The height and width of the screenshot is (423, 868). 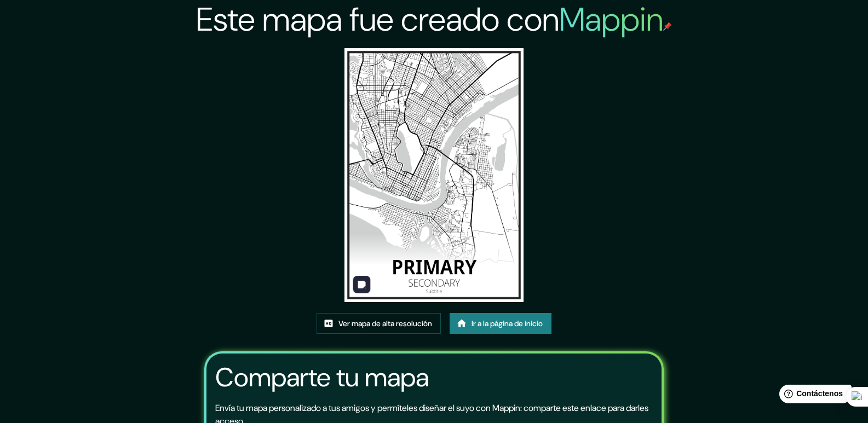 What do you see at coordinates (507, 323) in the screenshot?
I see `font: Ir a la página de inicio` at bounding box center [507, 323].